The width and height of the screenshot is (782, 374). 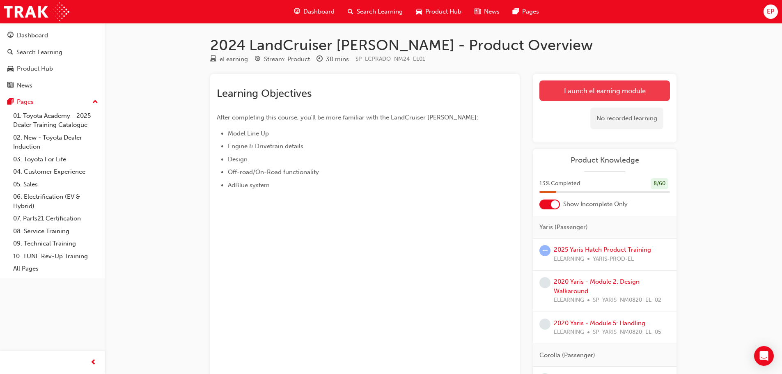 What do you see at coordinates (55, 218) in the screenshot?
I see `a: 07. Parts21 Certification` at bounding box center [55, 218].